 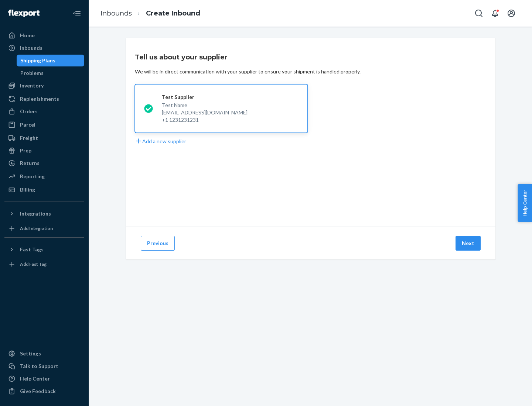 What do you see at coordinates (39, 366) in the screenshot?
I see `div: Talk to Support` at bounding box center [39, 366].